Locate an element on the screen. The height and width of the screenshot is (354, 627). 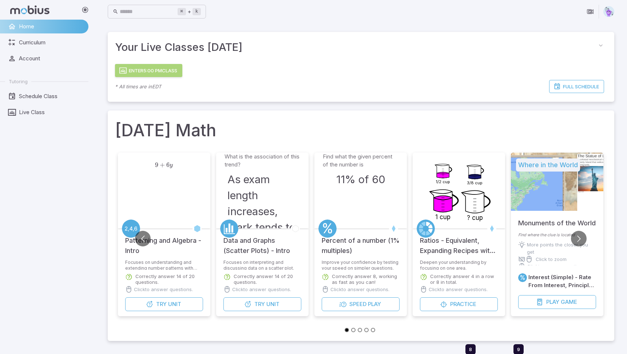
a: Data/Graphing is located at coordinates (229, 229).